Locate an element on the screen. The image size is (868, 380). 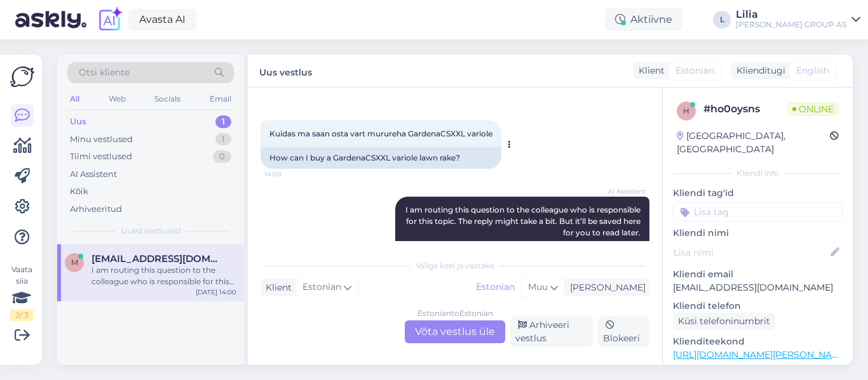
div: Tiimi vestlused is located at coordinates (101, 157).